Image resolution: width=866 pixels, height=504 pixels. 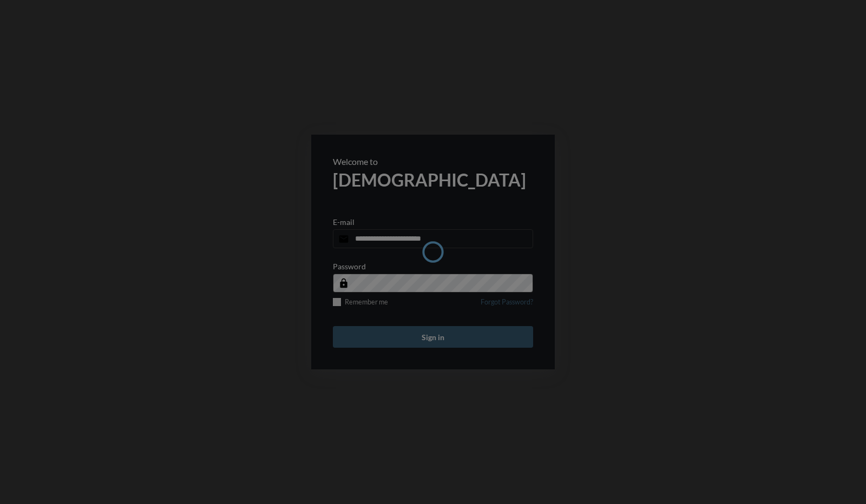 What do you see at coordinates (361, 302) in the screenshot?
I see `label: Remember me` at bounding box center [361, 302].